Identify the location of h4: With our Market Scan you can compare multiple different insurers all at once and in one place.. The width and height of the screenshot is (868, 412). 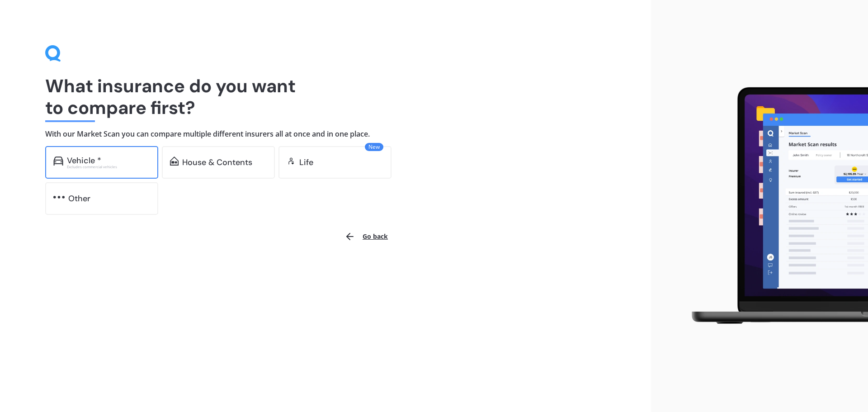
(326, 134).